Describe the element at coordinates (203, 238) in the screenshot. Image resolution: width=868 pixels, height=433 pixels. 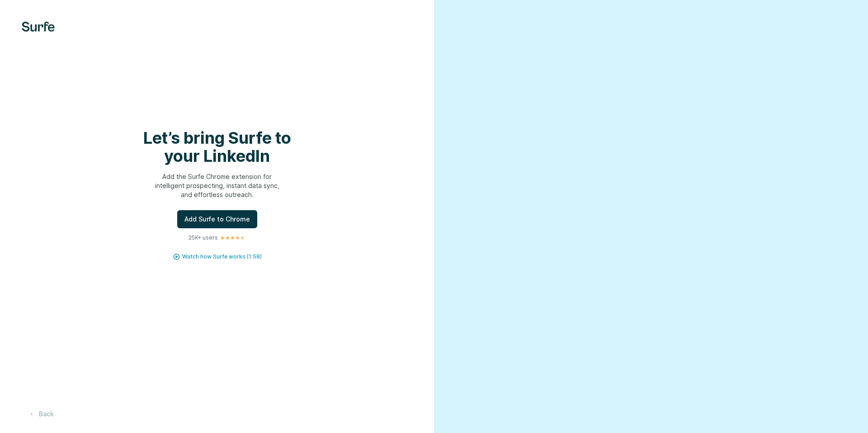
I see `p: 25K+ users` at that location.